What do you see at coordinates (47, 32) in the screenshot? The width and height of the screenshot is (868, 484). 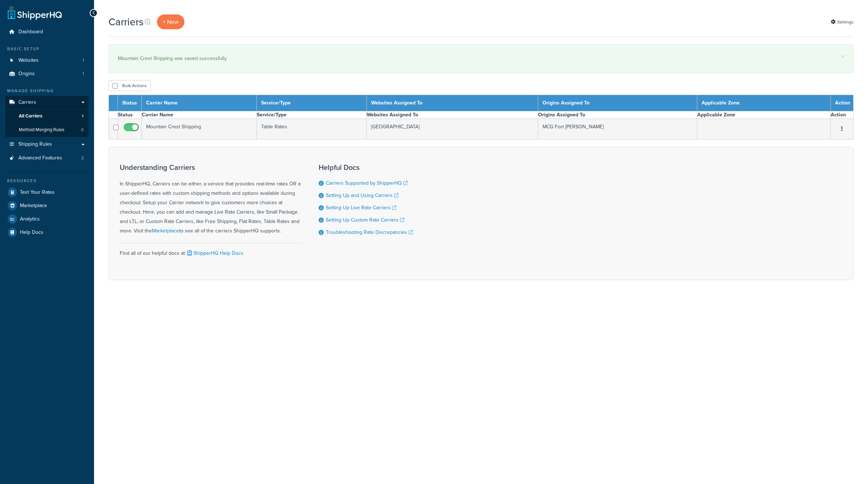 I see `li: Dashboard` at bounding box center [47, 32].